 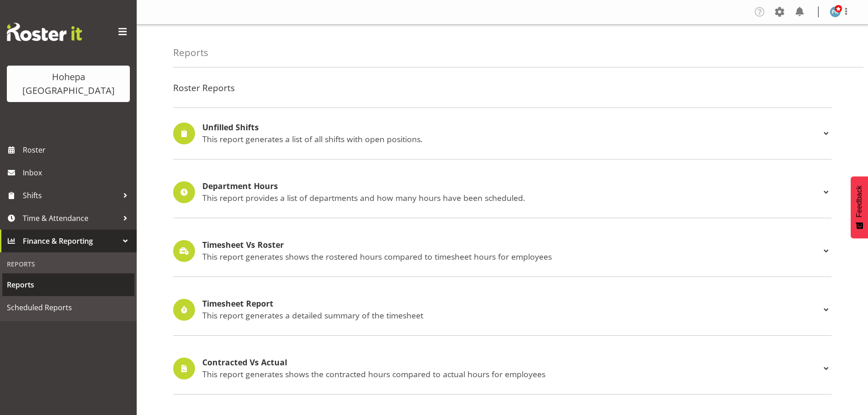 I want to click on a: Scheduled Reports, so click(x=68, y=308).